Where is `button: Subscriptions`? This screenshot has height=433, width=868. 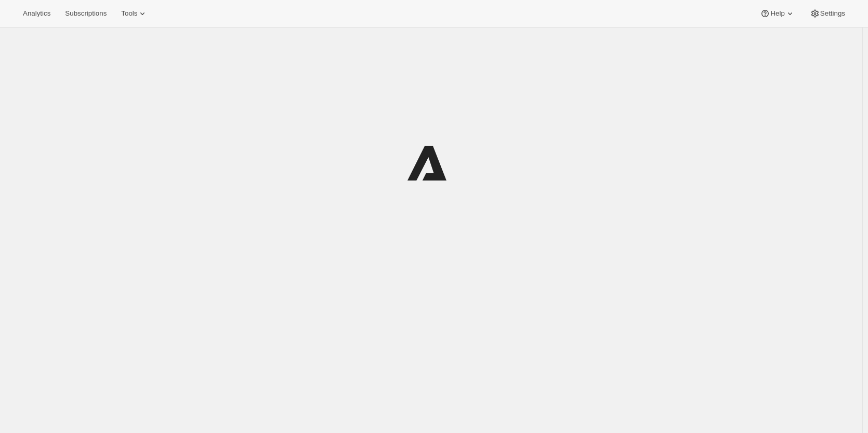
button: Subscriptions is located at coordinates (86, 14).